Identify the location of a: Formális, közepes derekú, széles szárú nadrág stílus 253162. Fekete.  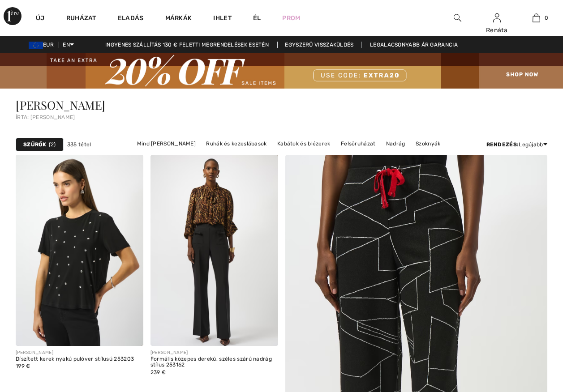
(214, 250).